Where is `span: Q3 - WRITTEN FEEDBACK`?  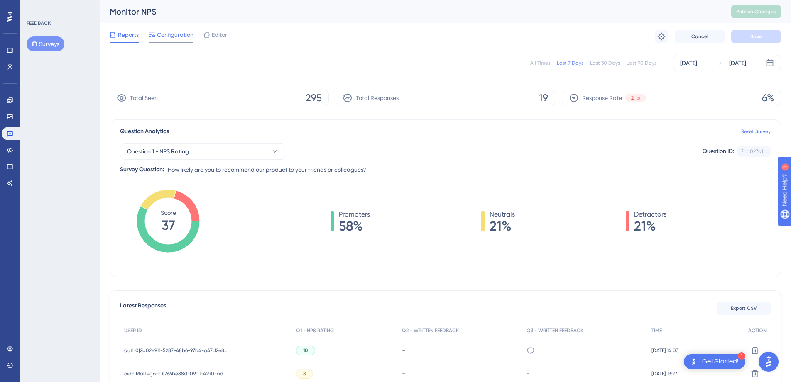 span: Q3 - WRITTEN FEEDBACK is located at coordinates (555, 331).